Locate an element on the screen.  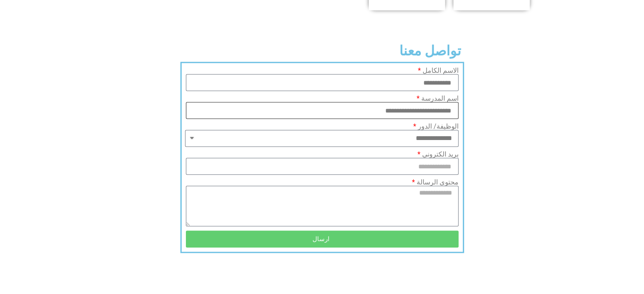
label: بريد الكتروني is located at coordinates (438, 155).